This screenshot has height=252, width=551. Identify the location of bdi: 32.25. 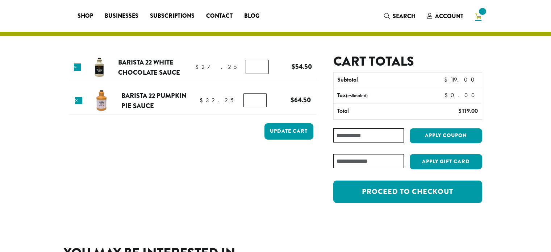
(217, 100).